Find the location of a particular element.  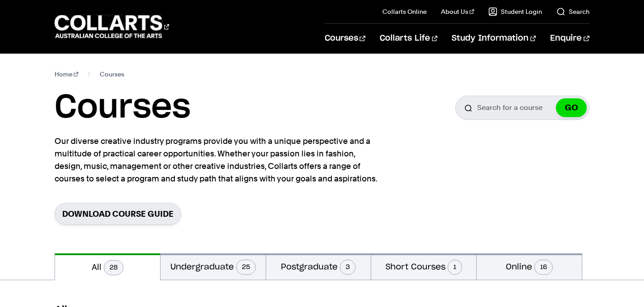

a: Student Login is located at coordinates (515, 12).